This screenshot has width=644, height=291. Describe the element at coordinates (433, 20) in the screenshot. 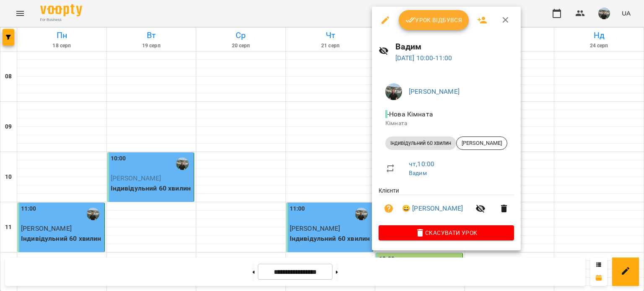

I see `span: Урок відбувся` at that location.